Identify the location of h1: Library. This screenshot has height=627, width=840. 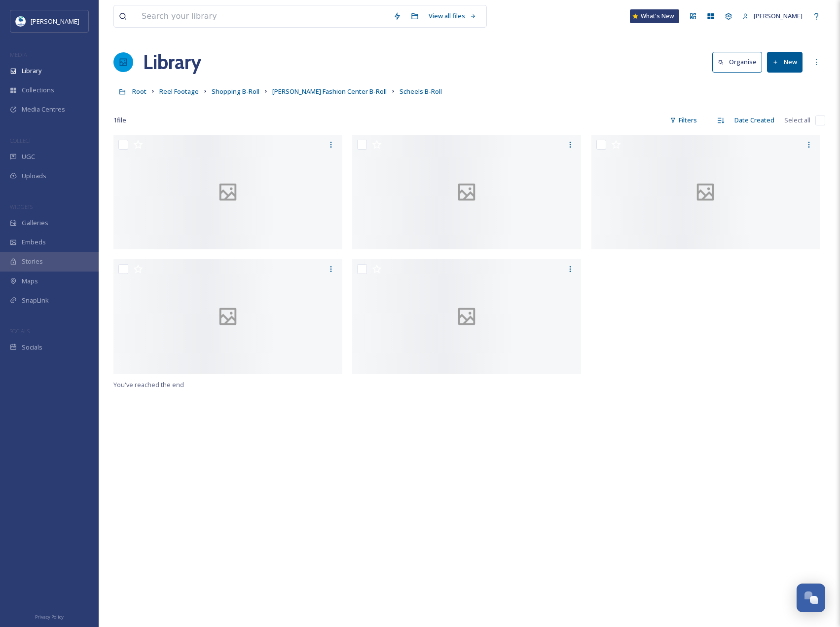
(172, 62).